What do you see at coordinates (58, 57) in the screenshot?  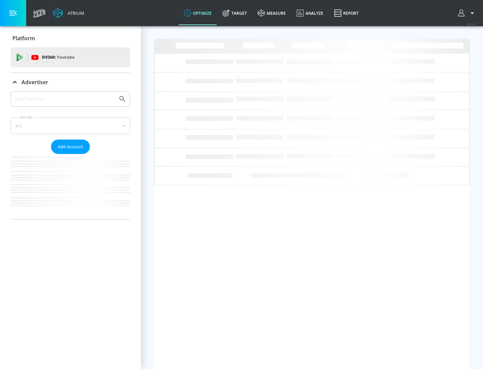 I see `p: DV360:` at bounding box center [58, 57].